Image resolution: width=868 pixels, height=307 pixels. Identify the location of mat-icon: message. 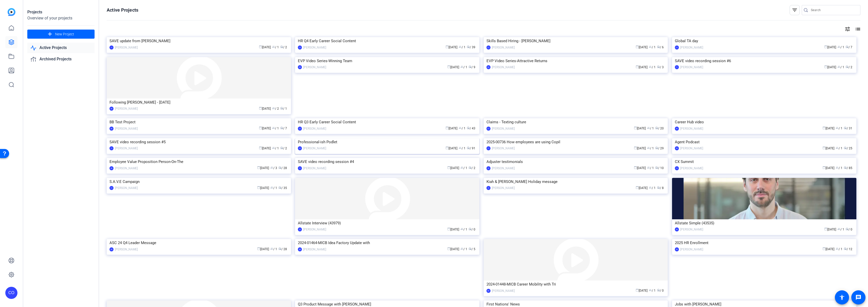
(859, 298).